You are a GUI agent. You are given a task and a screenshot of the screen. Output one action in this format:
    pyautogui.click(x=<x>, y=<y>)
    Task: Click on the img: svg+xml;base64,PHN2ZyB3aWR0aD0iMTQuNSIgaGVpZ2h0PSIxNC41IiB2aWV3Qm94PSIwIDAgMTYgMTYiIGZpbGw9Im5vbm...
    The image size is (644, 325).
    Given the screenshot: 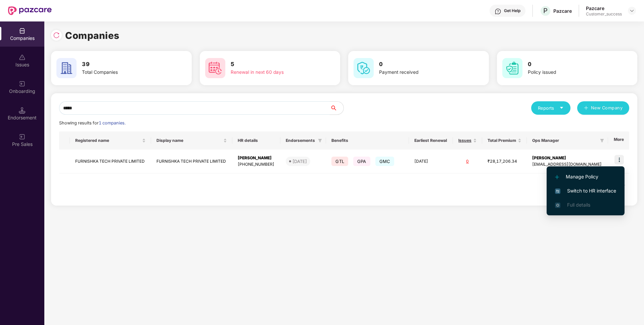 What is the action you would take?
    pyautogui.click(x=22, y=110)
    